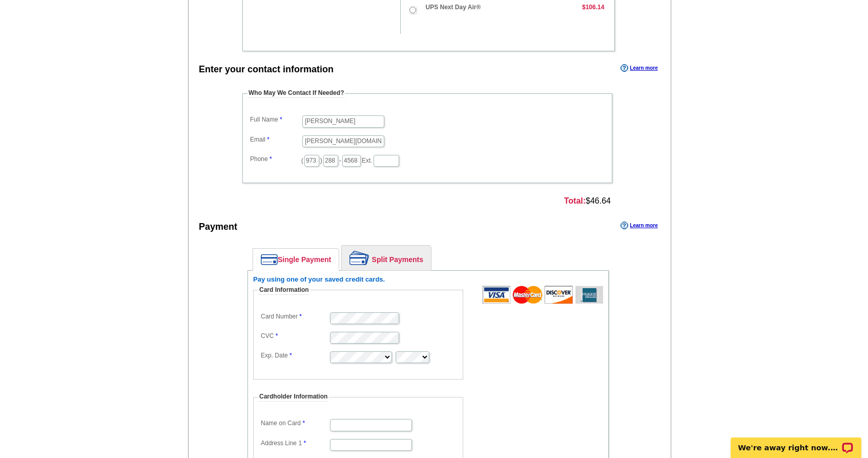 The image size is (868, 458). Describe the element at coordinates (295, 316) in the screenshot. I see `label: Card Number` at that location.